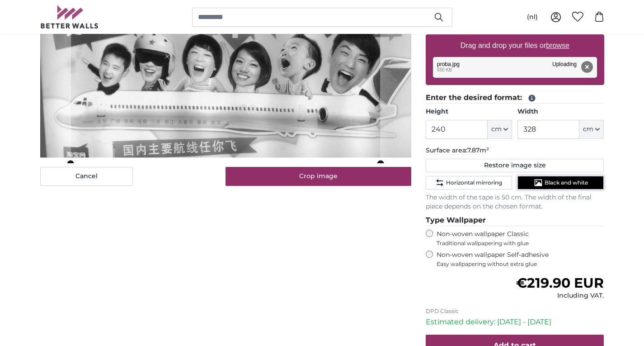 The height and width of the screenshot is (346, 644). What do you see at coordinates (482, 243) in the screenshot?
I see `font: Traditional wallpapering with glue` at bounding box center [482, 243].